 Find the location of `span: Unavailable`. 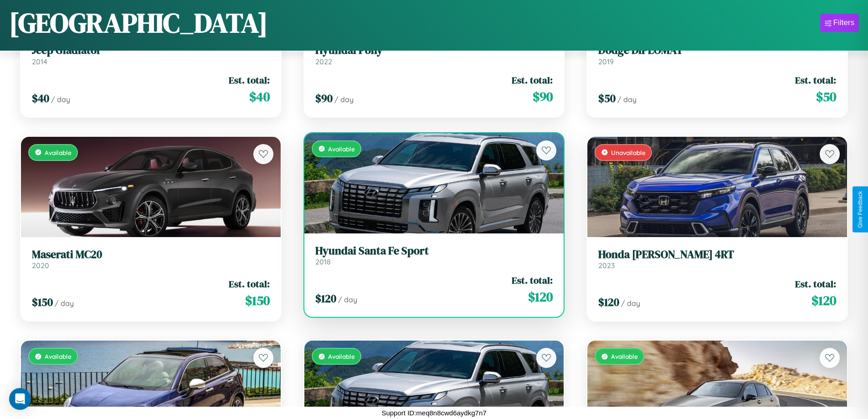

span: Unavailable is located at coordinates (628, 153).